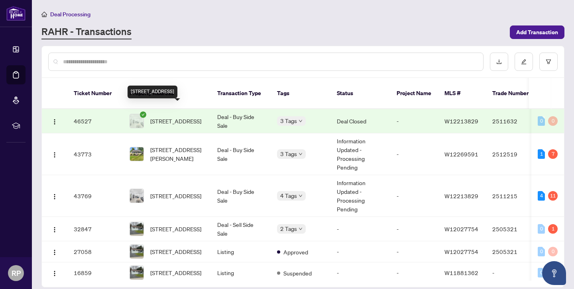  I want to click on th: Project Name, so click(414, 94).